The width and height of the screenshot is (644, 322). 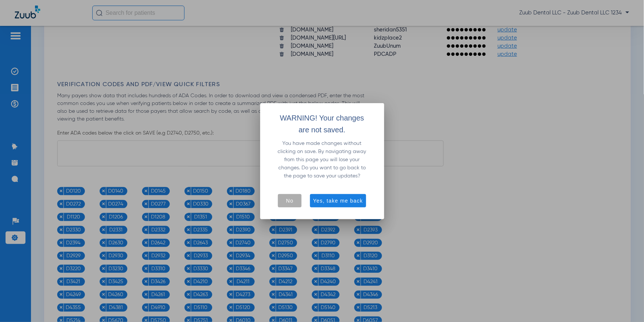 What do you see at coordinates (338, 201) in the screenshot?
I see `button: Yes, take me back` at bounding box center [338, 201].